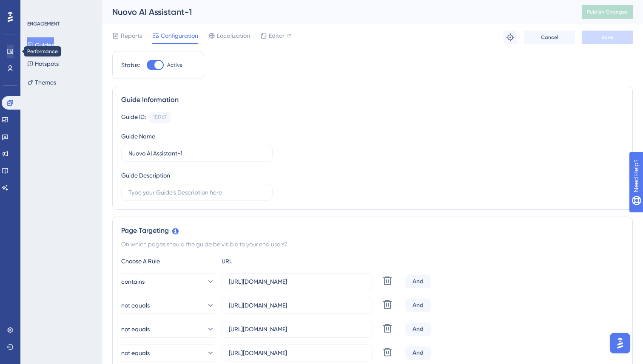 Image resolution: width=643 pixels, height=364 pixels. What do you see at coordinates (168, 281) in the screenshot?
I see `button: contains` at bounding box center [168, 281].